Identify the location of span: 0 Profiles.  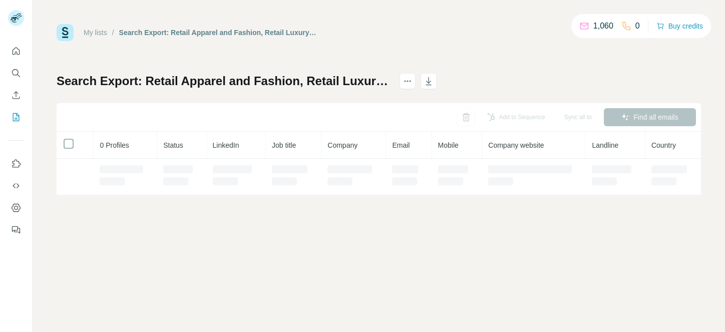
(114, 145).